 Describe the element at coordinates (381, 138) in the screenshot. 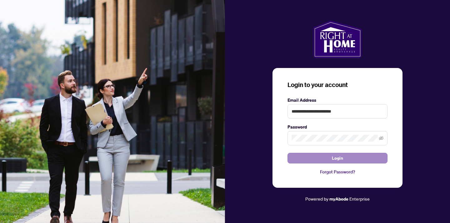

I see `span: eye-invisible` at that location.